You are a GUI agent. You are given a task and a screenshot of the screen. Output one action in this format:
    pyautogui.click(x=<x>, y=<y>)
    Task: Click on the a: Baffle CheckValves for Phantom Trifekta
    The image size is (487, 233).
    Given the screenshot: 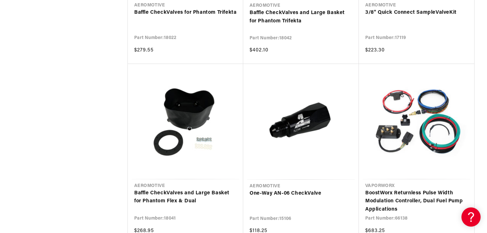 What is the action you would take?
    pyautogui.click(x=185, y=13)
    